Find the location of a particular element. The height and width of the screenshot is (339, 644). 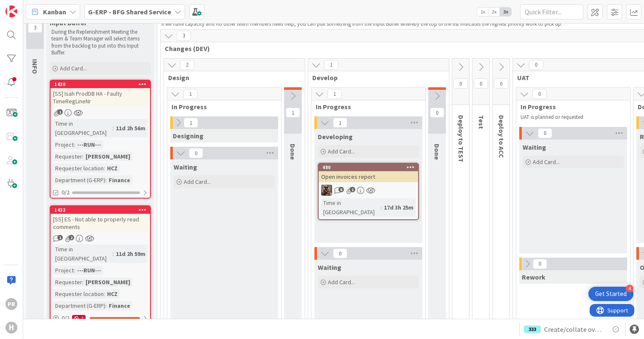

div: HCZ is located at coordinates (112, 168).